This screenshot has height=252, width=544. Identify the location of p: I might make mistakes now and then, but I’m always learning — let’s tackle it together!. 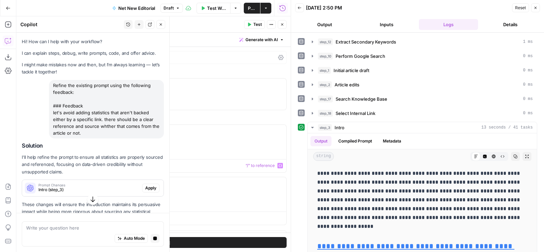
(93, 68).